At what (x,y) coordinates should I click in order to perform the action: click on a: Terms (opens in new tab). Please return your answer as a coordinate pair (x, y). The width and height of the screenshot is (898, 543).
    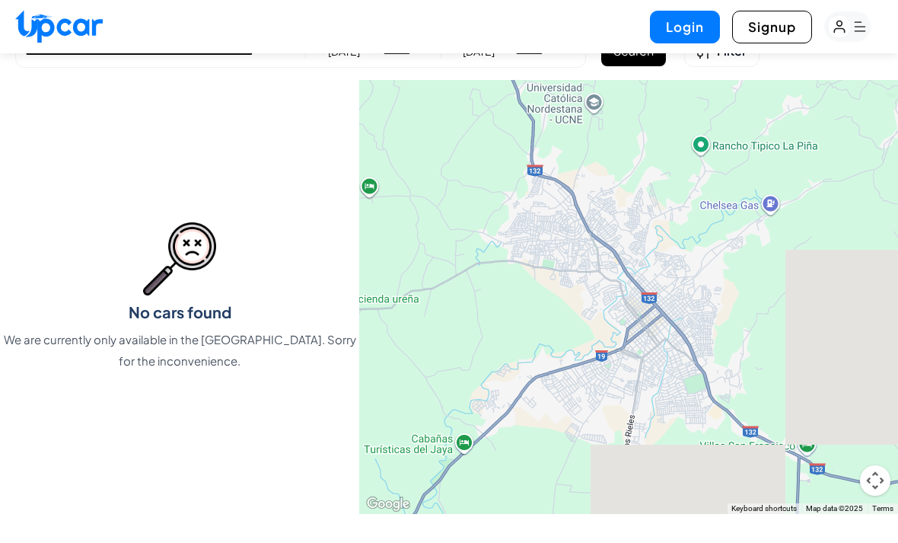
    Looking at the image, I should click on (883, 508).